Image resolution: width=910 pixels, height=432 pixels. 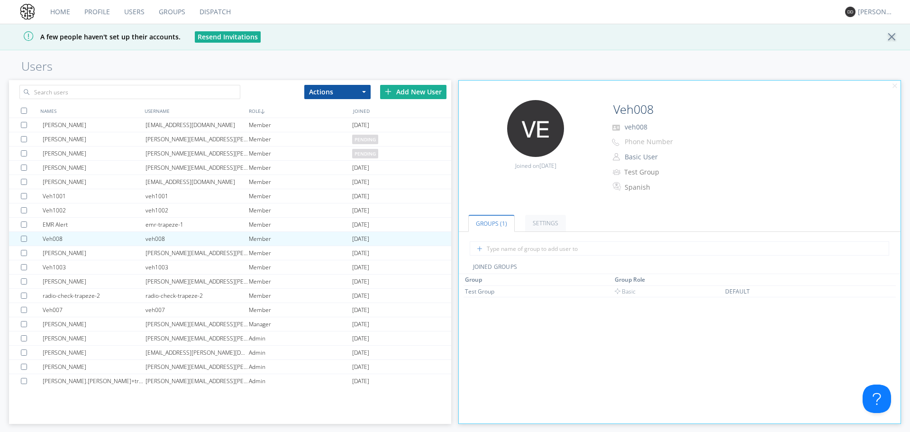 What do you see at coordinates (197, 210) in the screenshot?
I see `div: veh1002` at bounding box center [197, 210].